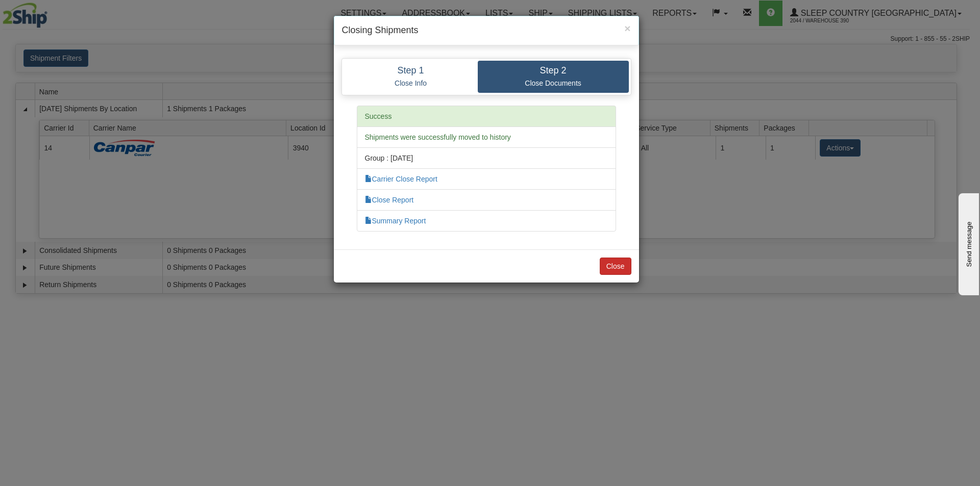  What do you see at coordinates (553, 83) in the screenshot?
I see `p: Close Documents` at bounding box center [553, 83].